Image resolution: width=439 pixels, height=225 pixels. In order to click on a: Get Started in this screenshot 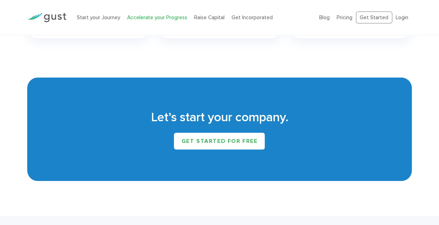, I will do `click(374, 17)`.